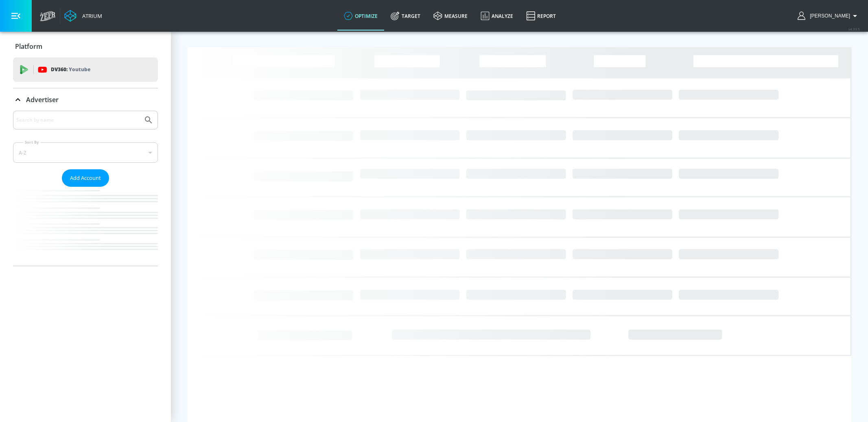  I want to click on p: DV360:, so click(70, 69).